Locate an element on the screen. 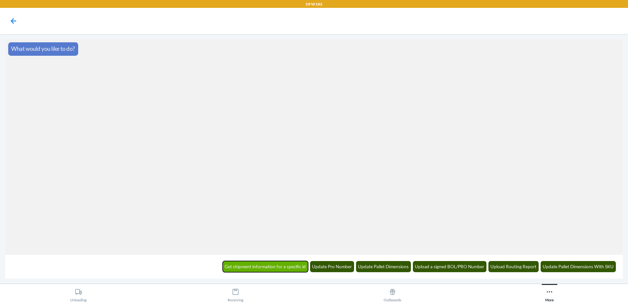 The width and height of the screenshot is (628, 303). button: Upload Routing Report is located at coordinates (513, 267).